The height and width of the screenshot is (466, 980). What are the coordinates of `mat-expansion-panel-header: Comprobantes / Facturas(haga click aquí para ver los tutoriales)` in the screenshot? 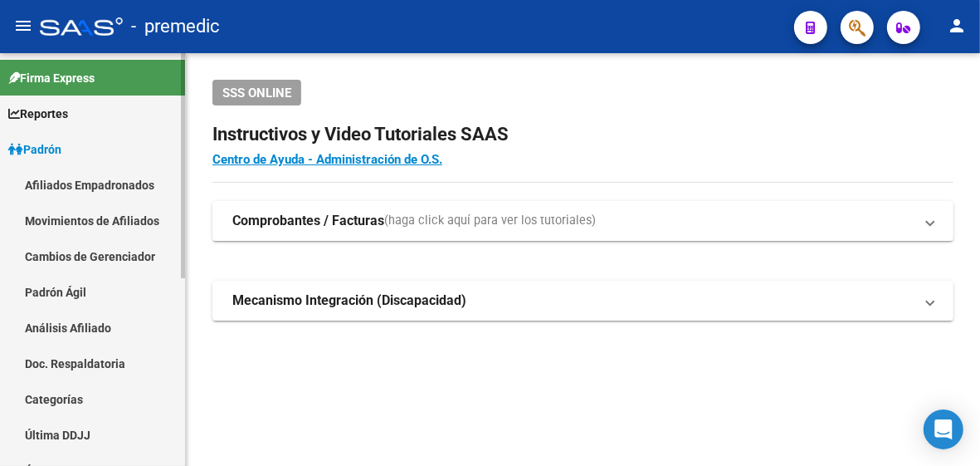 It's located at (583, 221).